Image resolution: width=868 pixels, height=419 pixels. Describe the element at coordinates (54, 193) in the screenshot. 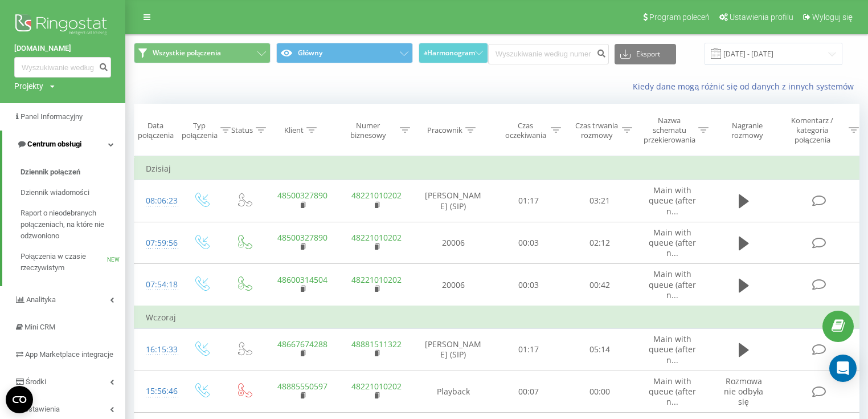

I see `span: Dziennik wiadomości` at that location.